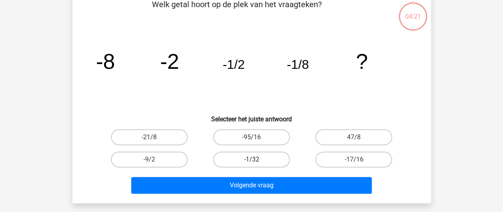  I want to click on h6: Selecteer het juiste antwoord, so click(252, 116).